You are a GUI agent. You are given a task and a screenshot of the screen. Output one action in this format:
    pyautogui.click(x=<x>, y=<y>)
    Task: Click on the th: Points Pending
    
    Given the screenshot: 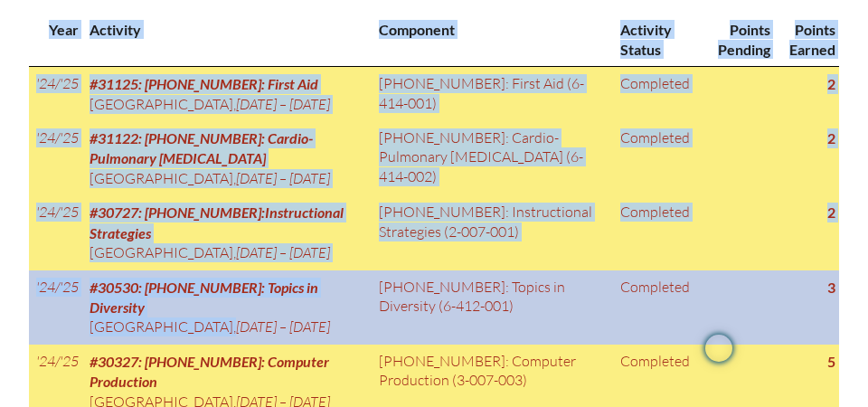 What is the action you would take?
    pyautogui.click(x=737, y=39)
    